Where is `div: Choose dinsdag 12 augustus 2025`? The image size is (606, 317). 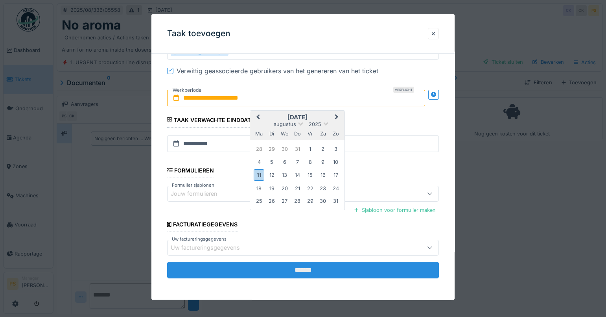 div: Choose dinsdag 12 augustus 2025 is located at coordinates (272, 175).